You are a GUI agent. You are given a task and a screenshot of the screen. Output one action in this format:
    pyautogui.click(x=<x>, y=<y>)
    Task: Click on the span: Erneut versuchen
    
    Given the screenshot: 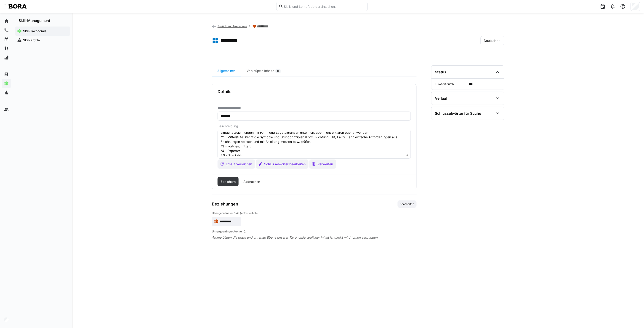 What is the action you would take?
    pyautogui.click(x=239, y=164)
    